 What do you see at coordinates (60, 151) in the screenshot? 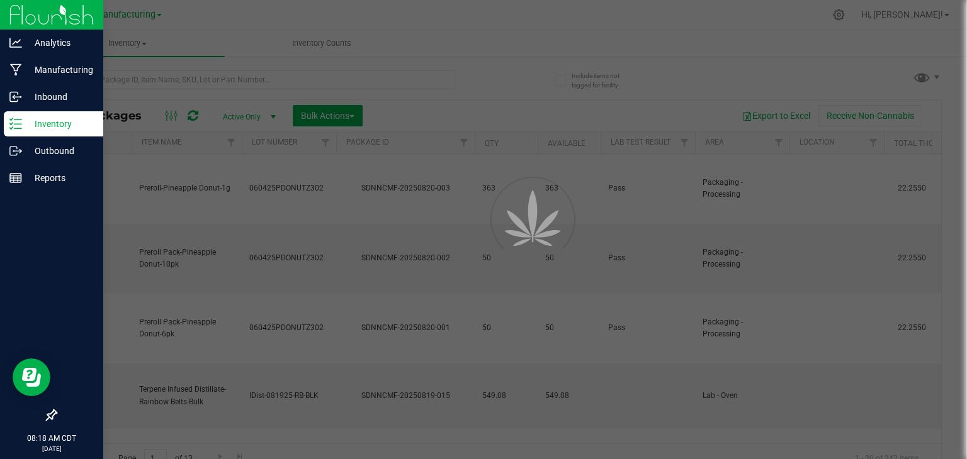
I see `p: Outbound` at bounding box center [60, 151].